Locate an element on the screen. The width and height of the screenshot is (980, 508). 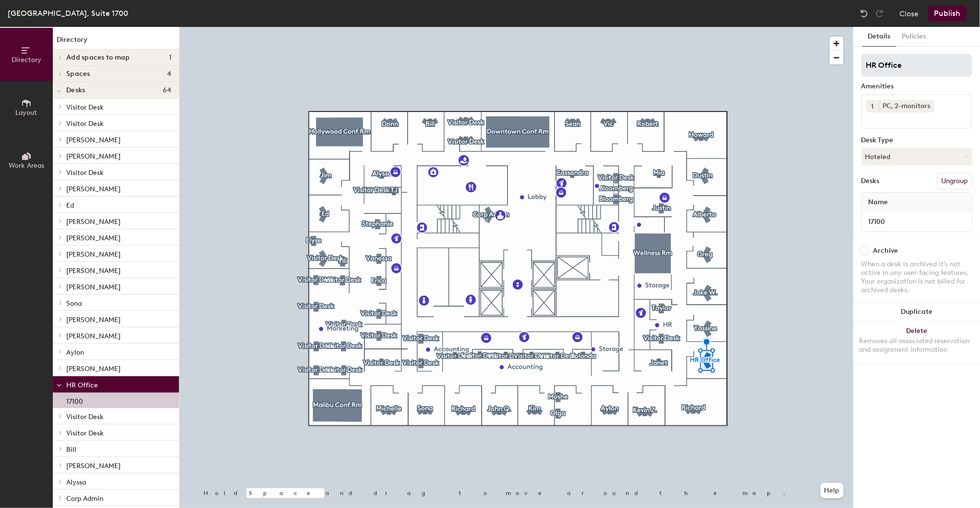
span: Bill is located at coordinates (71, 450).